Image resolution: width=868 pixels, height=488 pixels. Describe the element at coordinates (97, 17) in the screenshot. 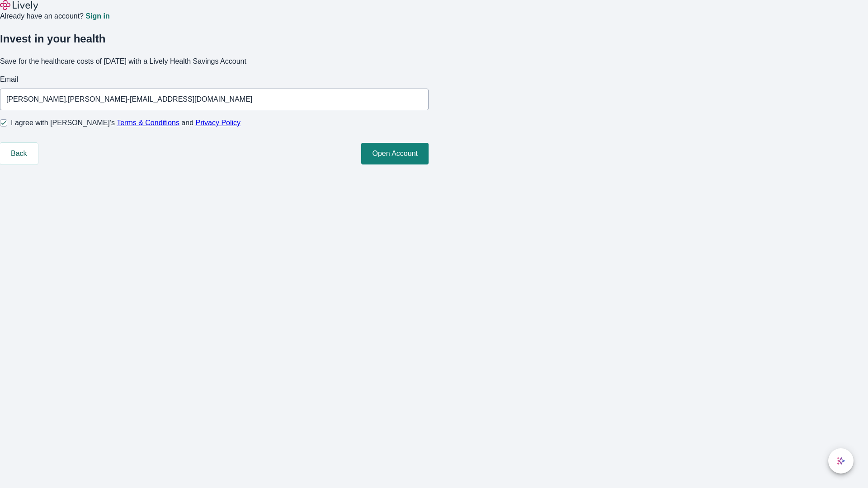

I see `a: Sign in` at that location.